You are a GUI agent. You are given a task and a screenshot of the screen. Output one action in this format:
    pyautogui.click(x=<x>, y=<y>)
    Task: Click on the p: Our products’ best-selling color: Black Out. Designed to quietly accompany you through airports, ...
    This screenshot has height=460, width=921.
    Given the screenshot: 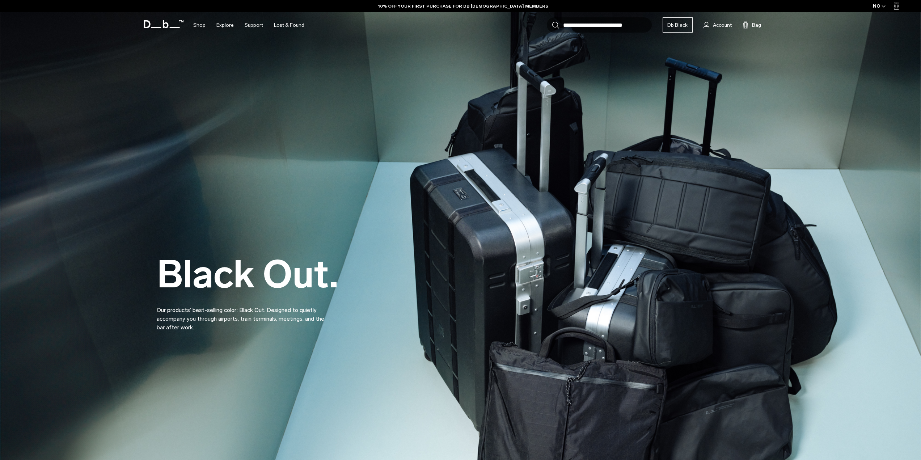 What is the action you would take?
    pyautogui.click(x=244, y=315)
    